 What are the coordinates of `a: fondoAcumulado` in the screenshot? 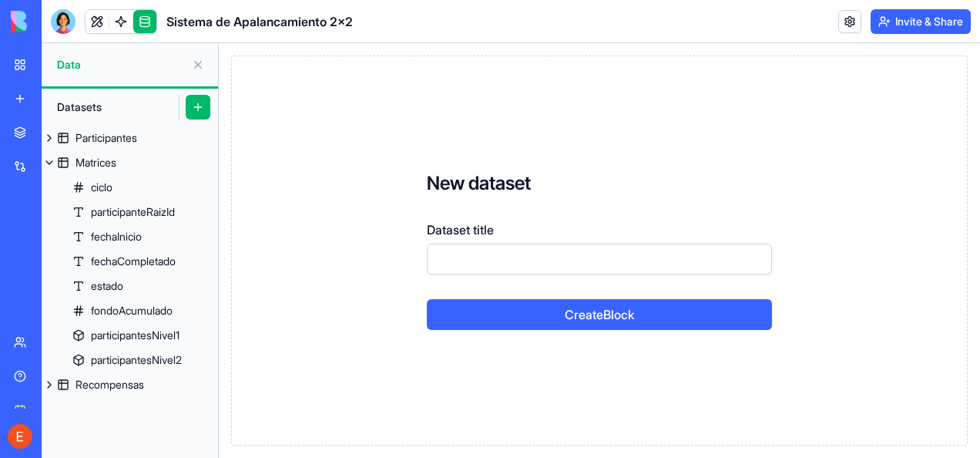 It's located at (129, 311).